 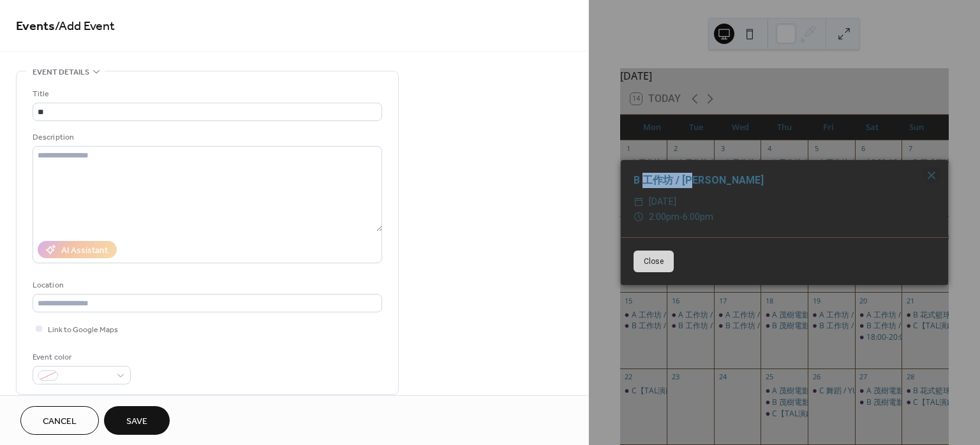 I want to click on span: Save, so click(x=136, y=421).